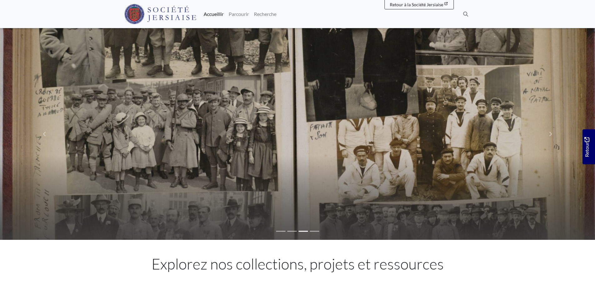 Image resolution: width=595 pixels, height=287 pixels. Describe the element at coordinates (239, 14) in the screenshot. I see `font: Parcourir` at that location.